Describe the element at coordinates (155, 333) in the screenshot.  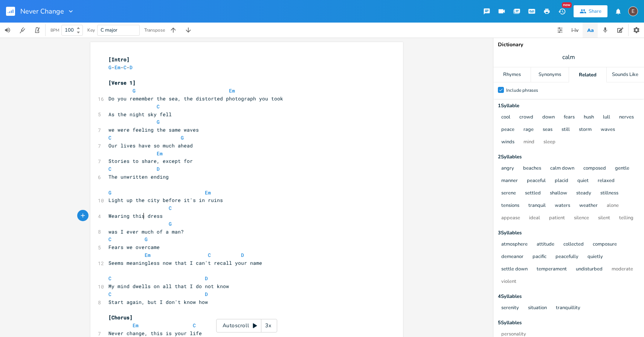
I see `span: Never change, this is your life` at that location.